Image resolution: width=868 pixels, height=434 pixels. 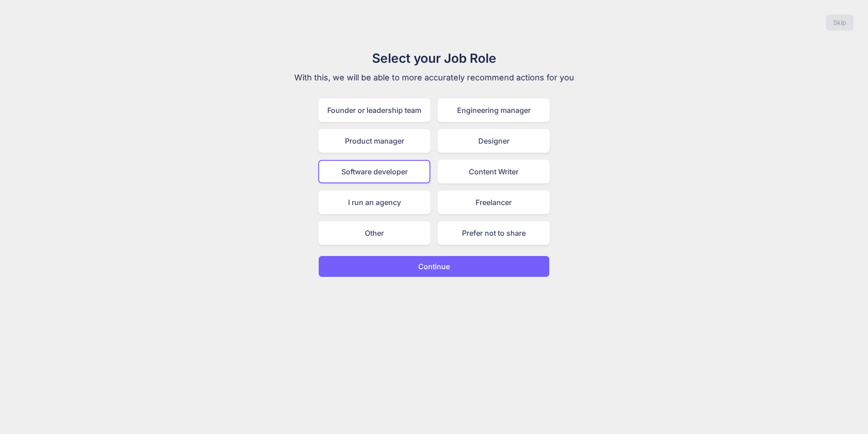 What do you see at coordinates (494, 110) in the screenshot?
I see `div: Engineering manager` at bounding box center [494, 110].